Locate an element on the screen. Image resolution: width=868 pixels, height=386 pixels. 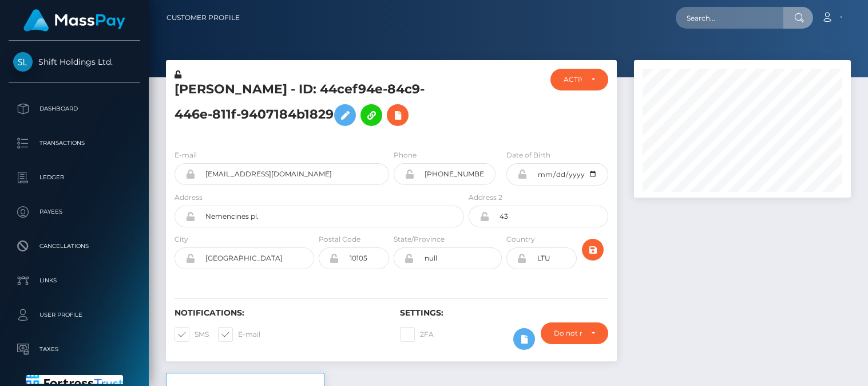
label: Date of Birth is located at coordinates (528, 155).